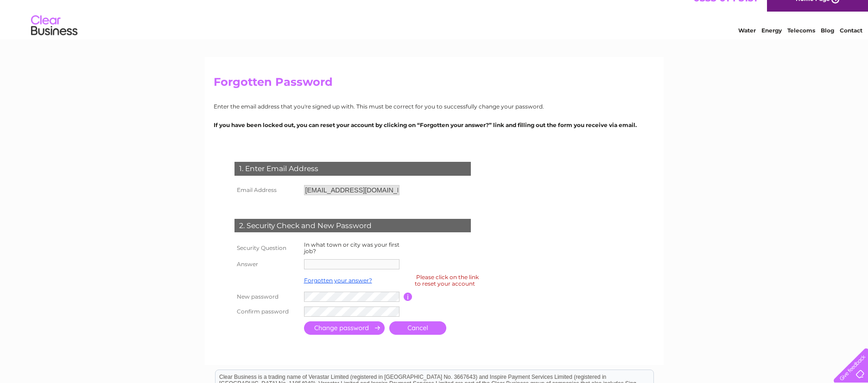 This screenshot has width=868, height=383. Describe the element at coordinates (267, 297) in the screenshot. I see `th: New password` at that location.